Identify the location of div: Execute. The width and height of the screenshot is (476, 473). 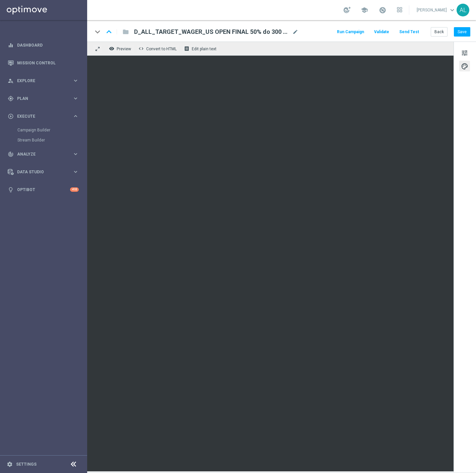
(40, 116).